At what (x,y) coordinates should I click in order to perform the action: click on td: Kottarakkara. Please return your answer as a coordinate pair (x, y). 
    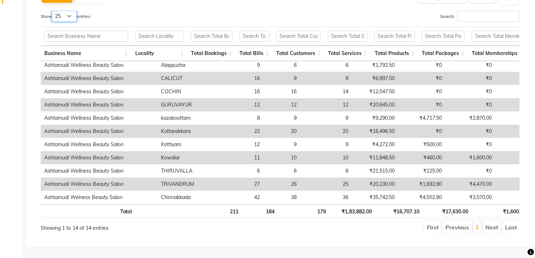
    Looking at the image, I should click on (186, 131).